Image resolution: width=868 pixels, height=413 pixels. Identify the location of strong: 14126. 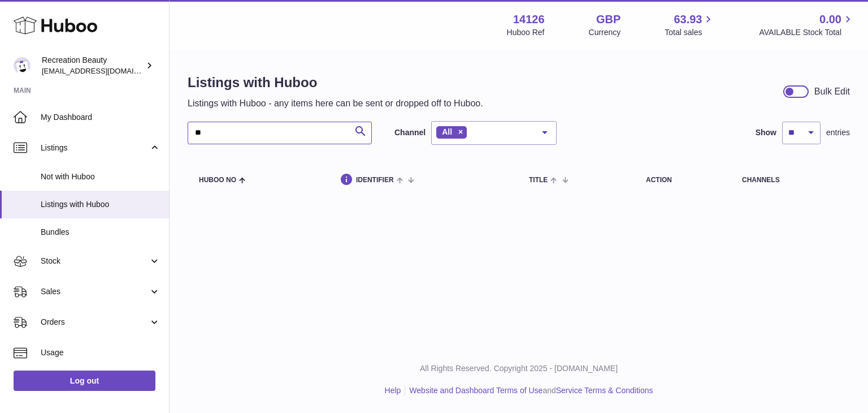
(529, 19).